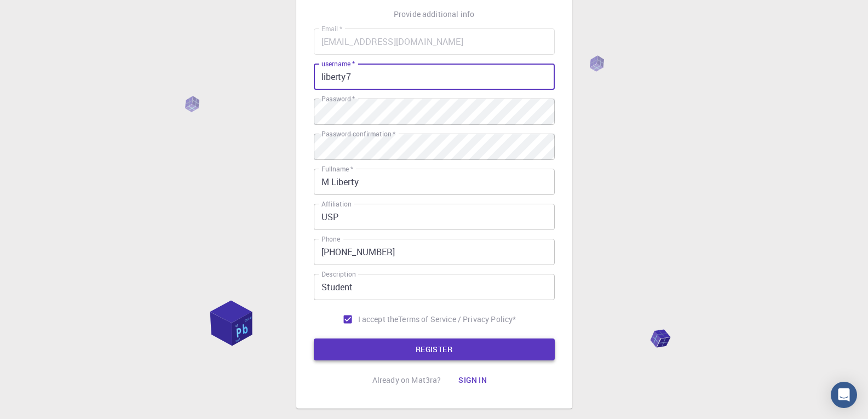  I want to click on label: username, so click(338, 64).